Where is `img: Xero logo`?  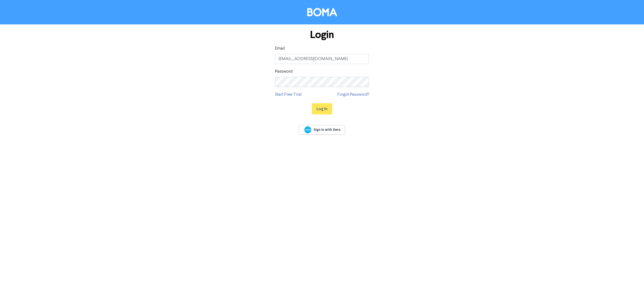 img: Xero logo is located at coordinates (308, 130).